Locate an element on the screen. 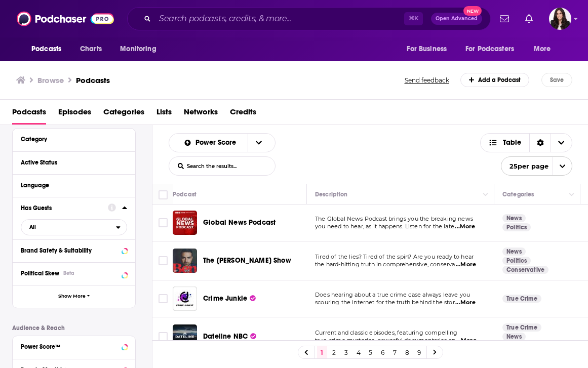 Image resolution: width=588 pixels, height=368 pixels. a: 7 is located at coordinates (395, 353).